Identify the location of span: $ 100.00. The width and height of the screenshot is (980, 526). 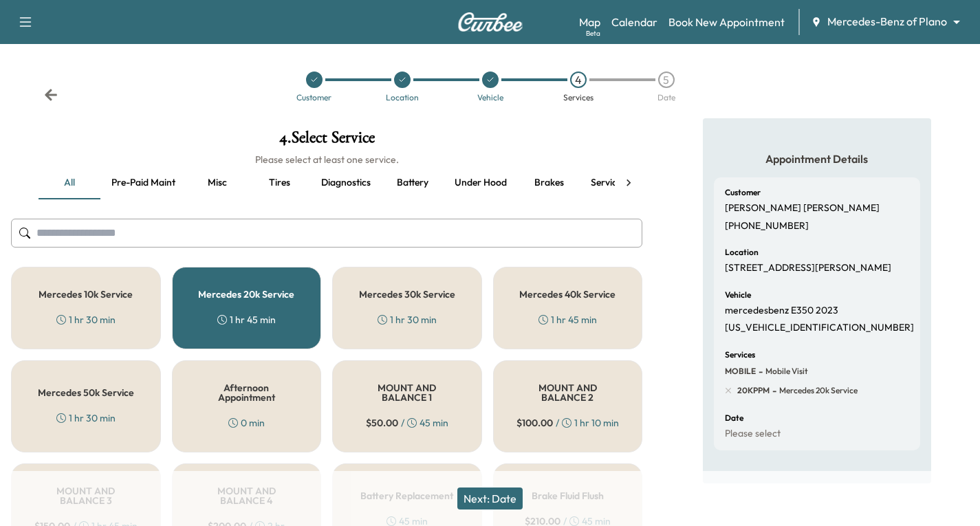
(535, 422).